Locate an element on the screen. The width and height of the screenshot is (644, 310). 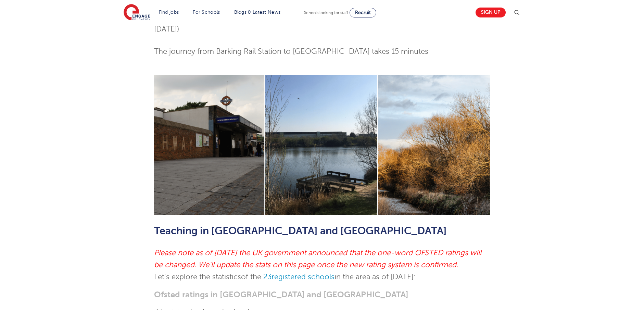
a: Find jobs is located at coordinates (169, 12).